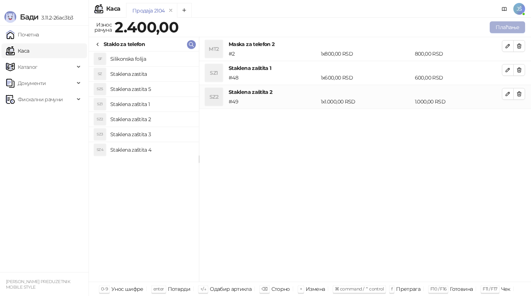  Describe the element at coordinates (359, 289) in the screenshot. I see `span: ⌘ command / ⌃ control` at that location.